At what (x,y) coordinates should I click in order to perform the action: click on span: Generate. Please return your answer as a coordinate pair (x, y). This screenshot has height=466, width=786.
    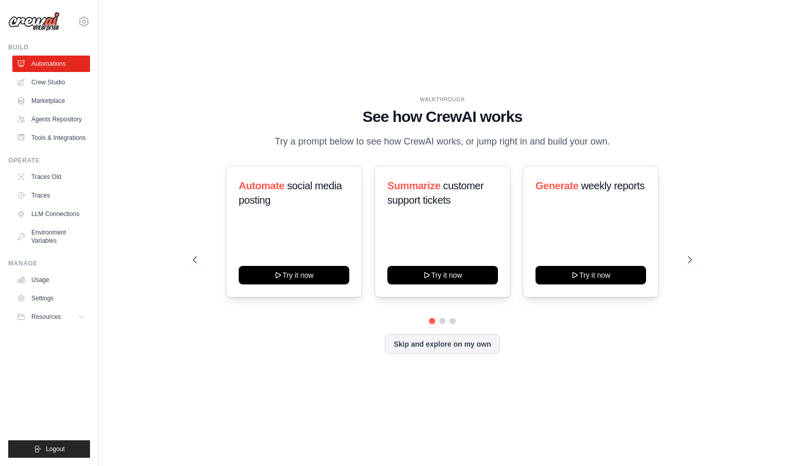
    Looking at the image, I should click on (557, 186).